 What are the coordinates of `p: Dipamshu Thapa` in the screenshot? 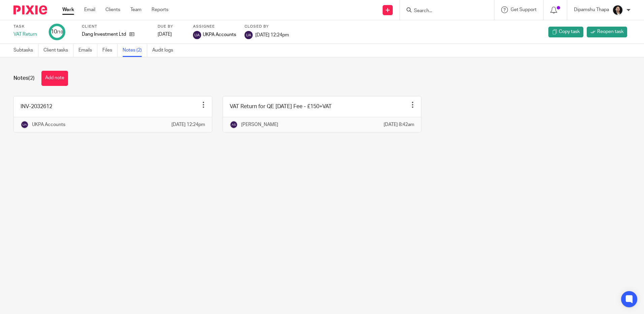 It's located at (591, 10).